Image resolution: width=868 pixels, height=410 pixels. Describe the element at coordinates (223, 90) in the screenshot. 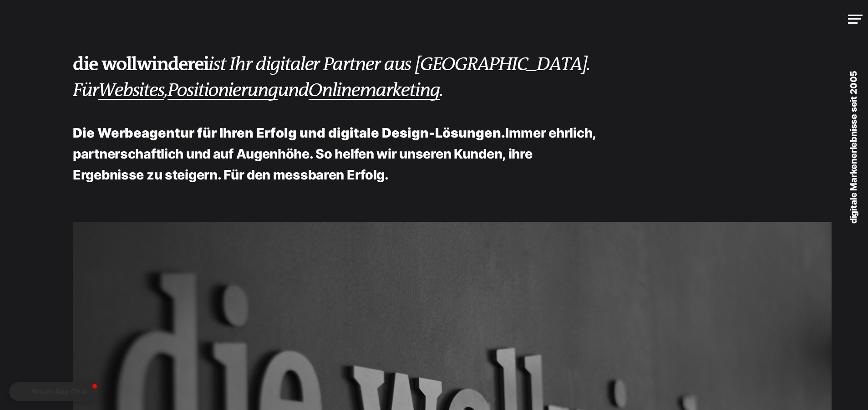

I see `a: Positionierung` at that location.